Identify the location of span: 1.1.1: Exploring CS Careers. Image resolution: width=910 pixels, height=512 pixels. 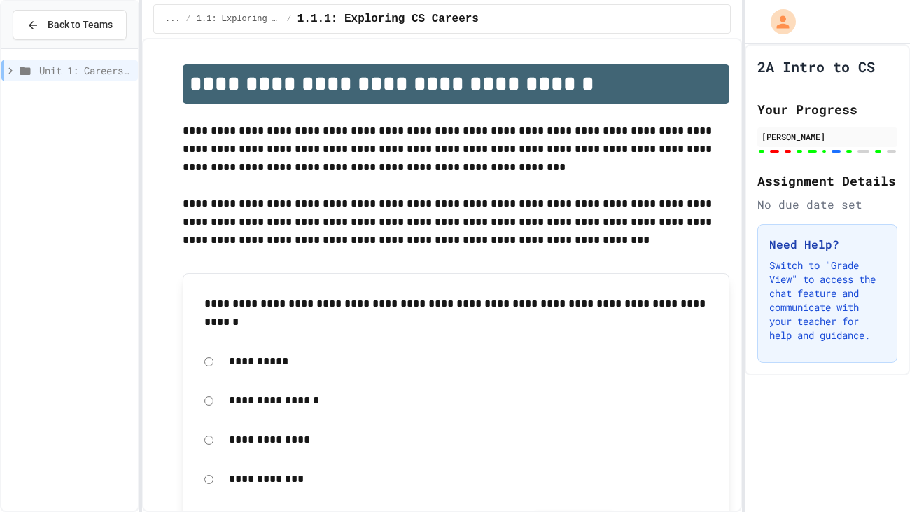
(388, 19).